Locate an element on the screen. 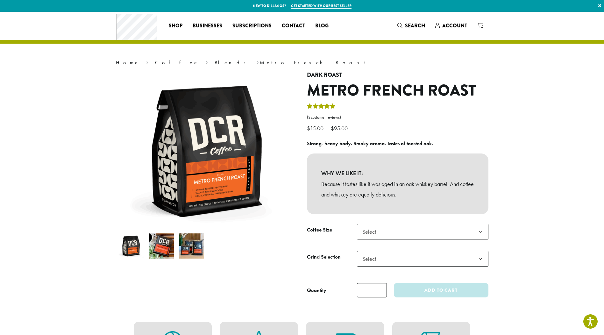  button: Add to cart is located at coordinates (441, 290).